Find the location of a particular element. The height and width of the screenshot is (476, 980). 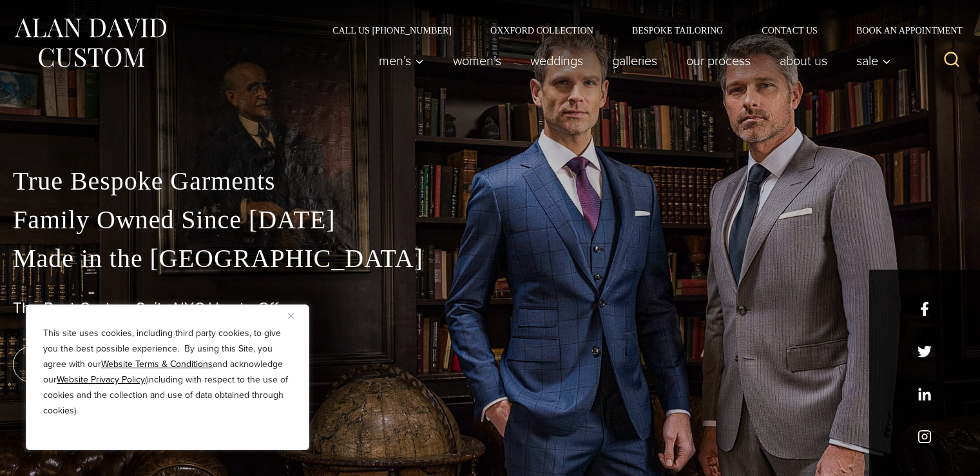

a: weddings is located at coordinates (557, 61).